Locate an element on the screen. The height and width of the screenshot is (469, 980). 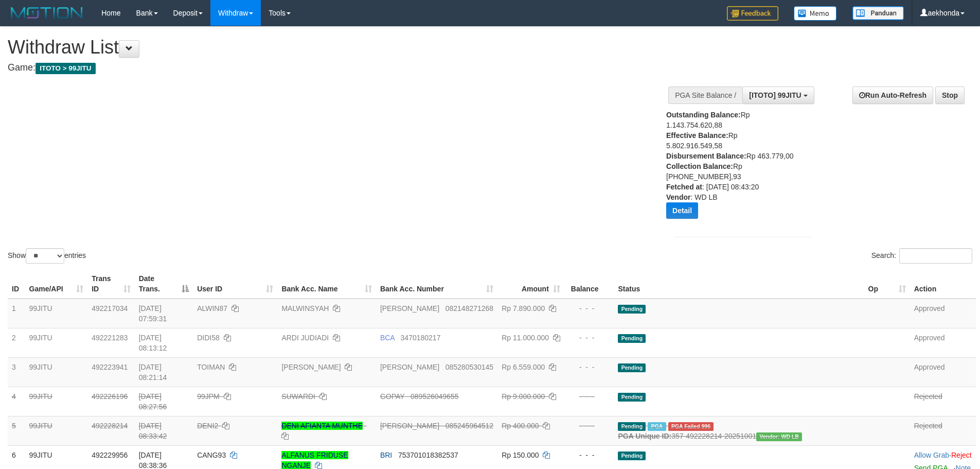
a: DENI AFIANTA MUNTHE is located at coordinates (322, 426).